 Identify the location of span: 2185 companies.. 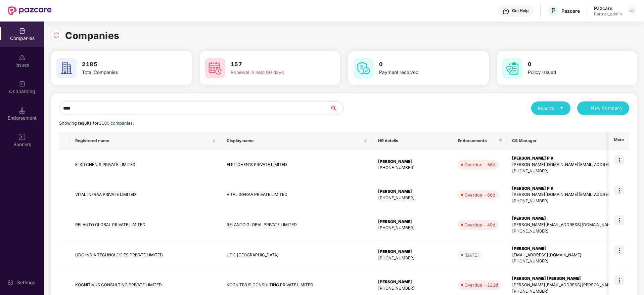
(116, 123).